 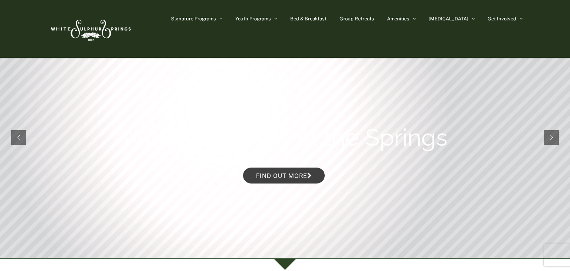 What do you see at coordinates (284, 138) in the screenshot?
I see `rs-layer: Winter Retreats at the Springs` at bounding box center [284, 138].